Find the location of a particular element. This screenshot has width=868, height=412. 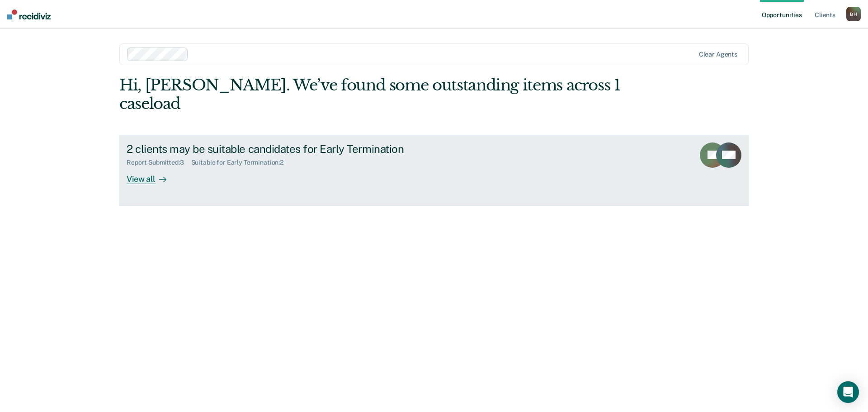

button: BH is located at coordinates (854, 14).